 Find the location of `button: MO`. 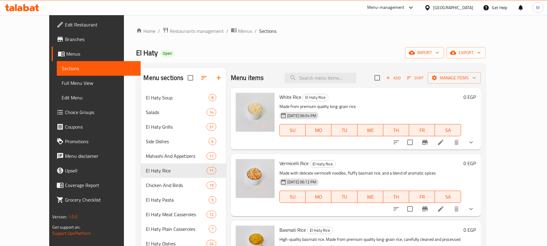

button: MO is located at coordinates (318, 130).